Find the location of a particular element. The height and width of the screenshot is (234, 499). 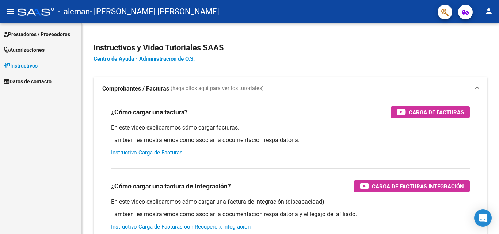

a: Instructivo Carga de Facturas con Recupero x Integración is located at coordinates (181, 227).